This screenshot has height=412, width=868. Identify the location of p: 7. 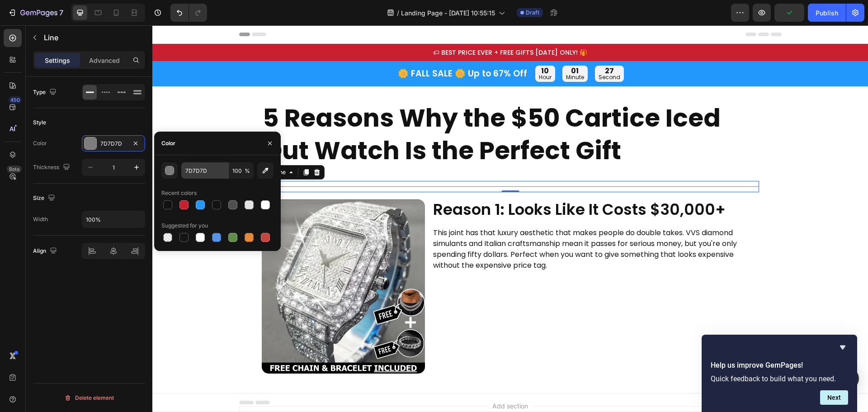
(61, 12).